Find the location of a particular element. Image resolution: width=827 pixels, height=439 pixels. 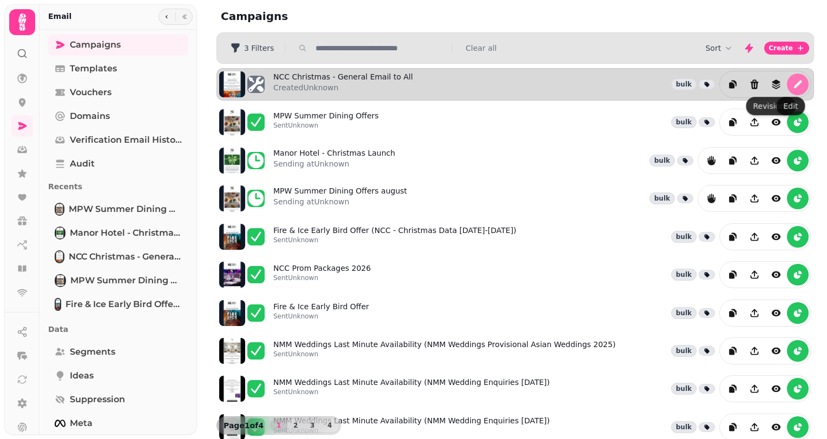

a: Manor Hotel - Christmas LaunchSending atUnknown is located at coordinates (334, 161).